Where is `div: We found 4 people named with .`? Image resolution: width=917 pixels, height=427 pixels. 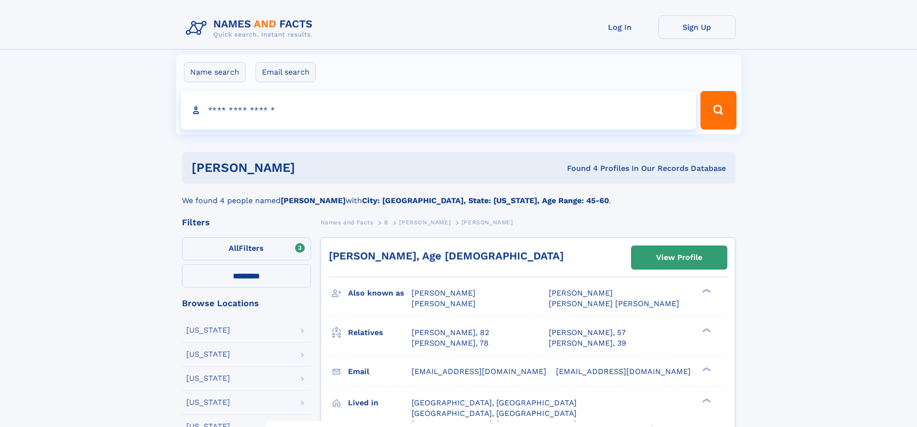 div: We found 4 people named with . is located at coordinates (459, 195).